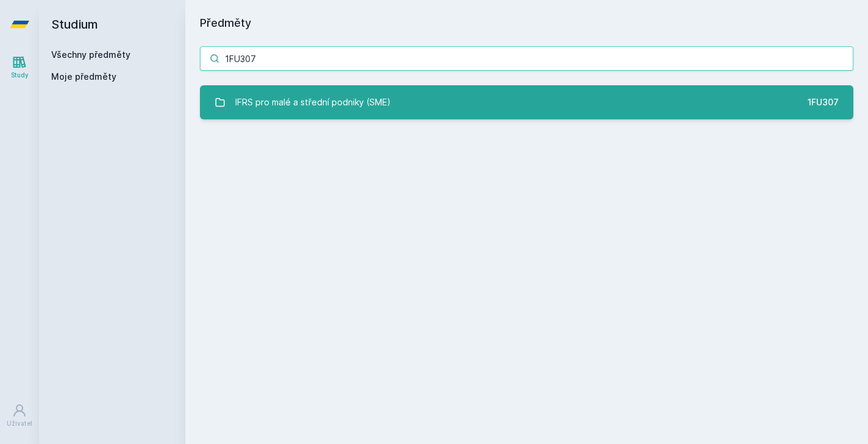 The image size is (868, 444). Describe the element at coordinates (19, 67) in the screenshot. I see `a: Study` at that location.